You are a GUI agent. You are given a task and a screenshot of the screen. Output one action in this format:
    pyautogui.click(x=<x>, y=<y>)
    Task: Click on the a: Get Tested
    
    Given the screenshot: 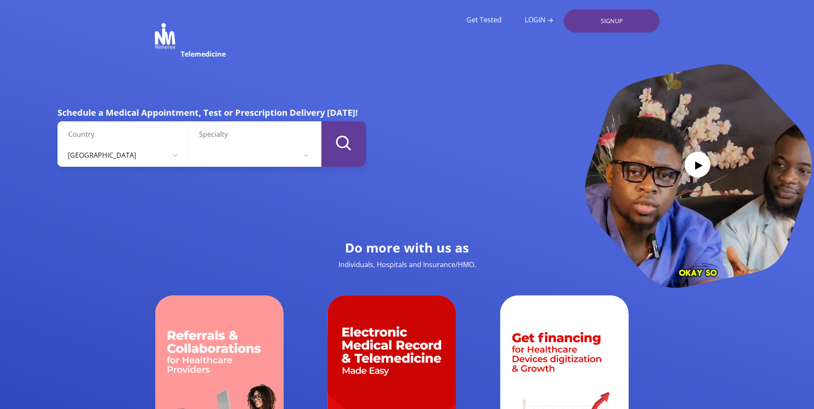 What is the action you would take?
    pyautogui.click(x=484, y=20)
    